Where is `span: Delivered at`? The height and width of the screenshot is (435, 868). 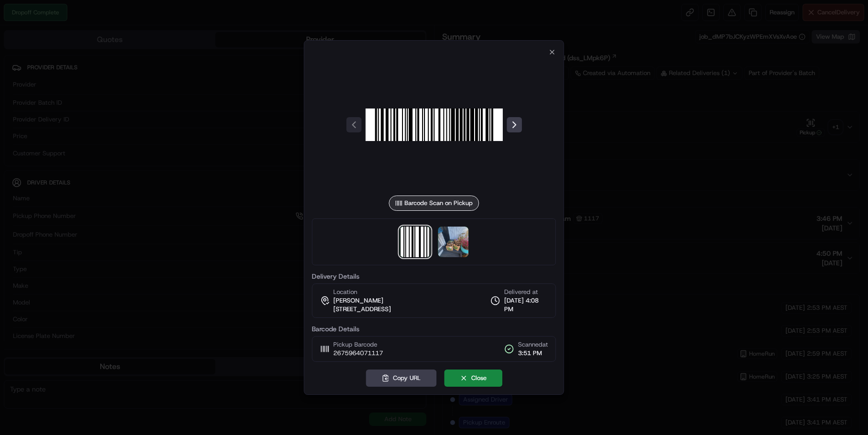 span: Delivered at is located at coordinates (526, 292).